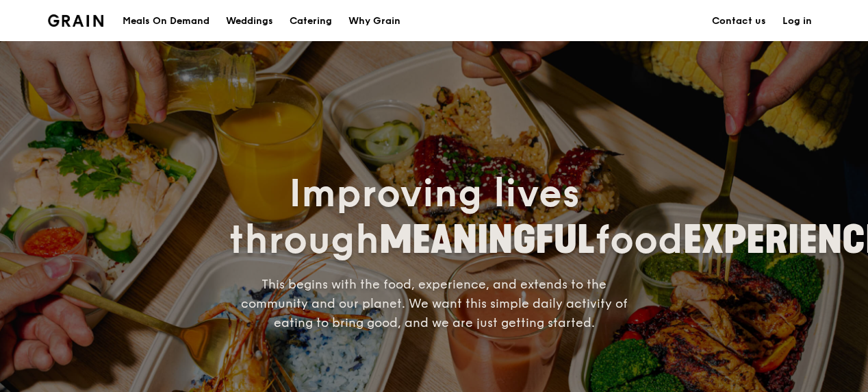 This screenshot has height=392, width=868. What do you see at coordinates (487, 240) in the screenshot?
I see `span: MEANINGFUL` at bounding box center [487, 240].